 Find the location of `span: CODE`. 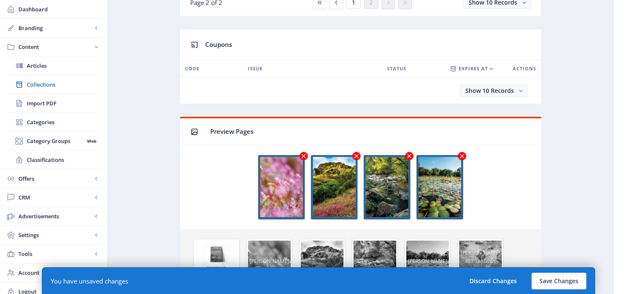

span: CODE is located at coordinates (192, 69).